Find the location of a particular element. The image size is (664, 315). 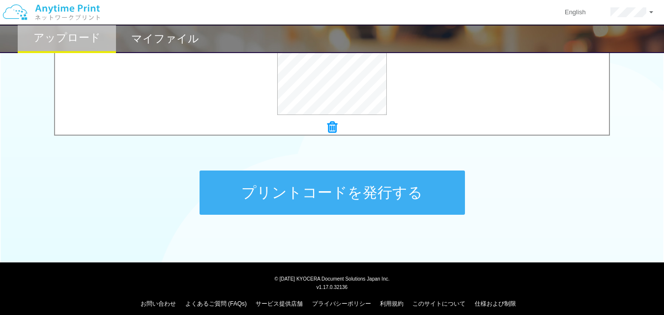

span: v1.17.0.32136 is located at coordinates (332, 287).